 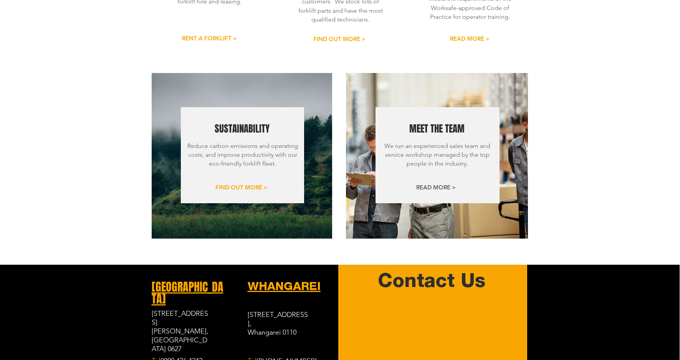 What do you see at coordinates (243, 155) in the screenshot?
I see `span: Reduce carbon emissions and operating costs, and improve productivity with our eco-friendly forkl...` at bounding box center [243, 155].